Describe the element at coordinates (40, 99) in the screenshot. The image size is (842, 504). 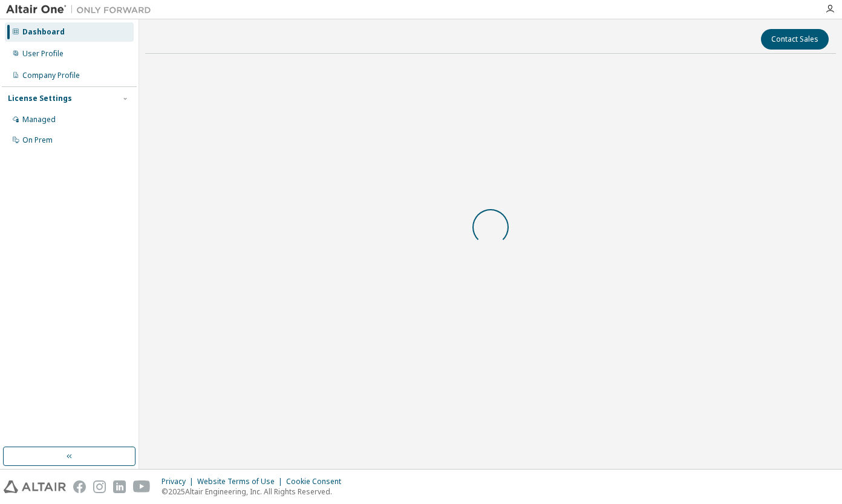
I see `div: License Settings` at that location.